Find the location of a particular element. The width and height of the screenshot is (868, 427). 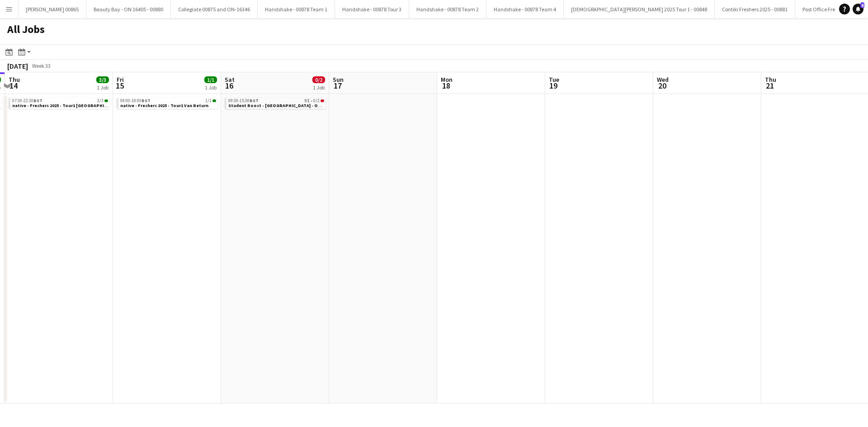

span: 17 is located at coordinates (337, 85).